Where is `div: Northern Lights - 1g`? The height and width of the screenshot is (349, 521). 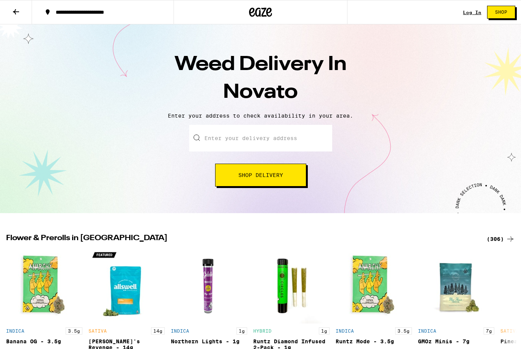
div: Northern Lights - 1g is located at coordinates (209, 342).